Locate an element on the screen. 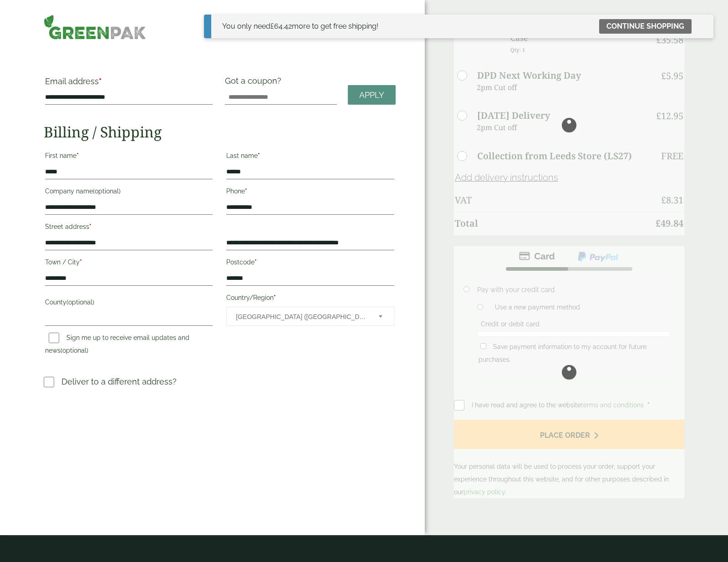 Image resolution: width=728 pixels, height=562 pixels. a: Continue shopping is located at coordinates (645, 27).